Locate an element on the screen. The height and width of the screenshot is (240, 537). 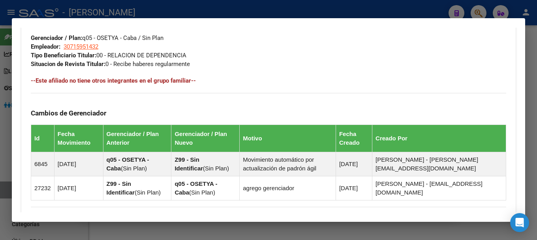
span: 30715951432 is located at coordinates (81, 47).